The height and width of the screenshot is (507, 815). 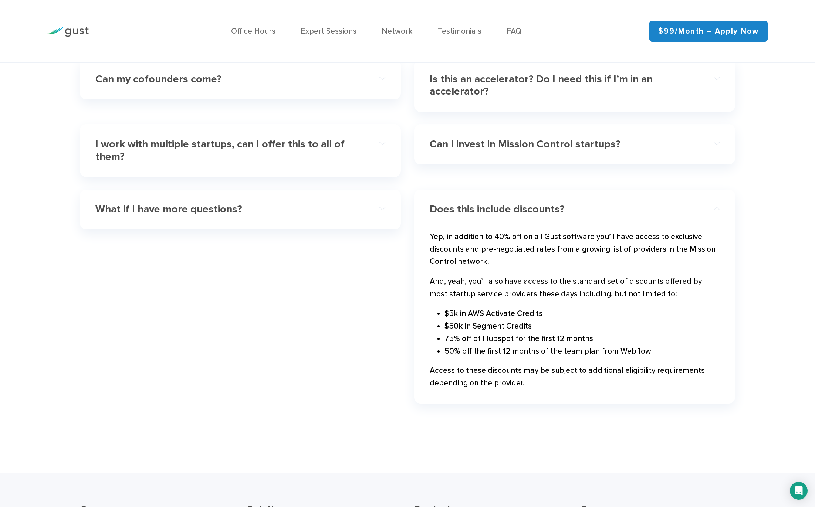 I want to click on a: Testimonials, so click(x=460, y=31).